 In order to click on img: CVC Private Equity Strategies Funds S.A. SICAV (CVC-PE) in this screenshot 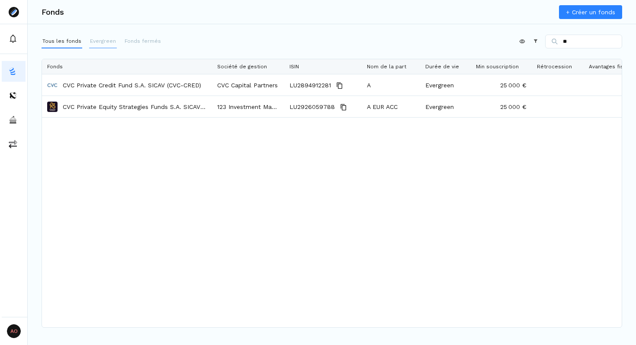, I will do `click(52, 107)`.